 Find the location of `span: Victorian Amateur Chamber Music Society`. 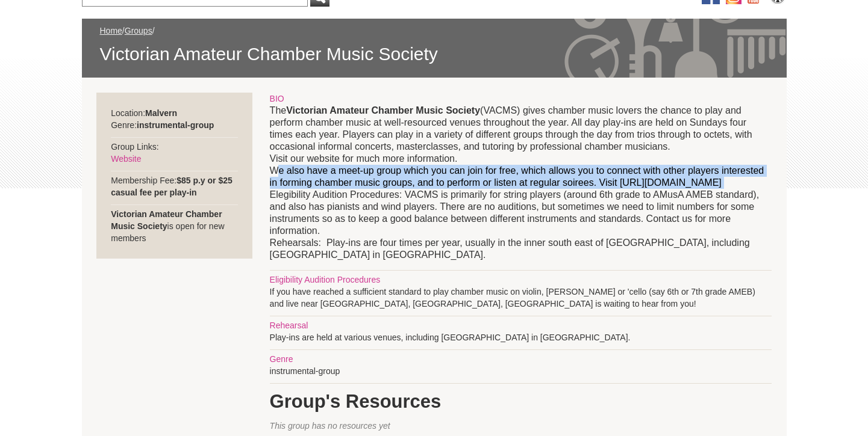

span: Victorian Amateur Chamber Music Society is located at coordinates (434, 54).